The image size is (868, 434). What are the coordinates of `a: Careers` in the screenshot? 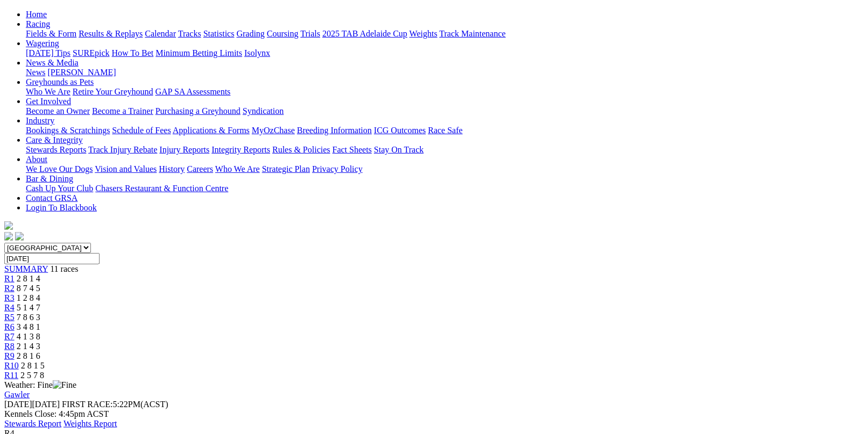 It's located at (200, 169).